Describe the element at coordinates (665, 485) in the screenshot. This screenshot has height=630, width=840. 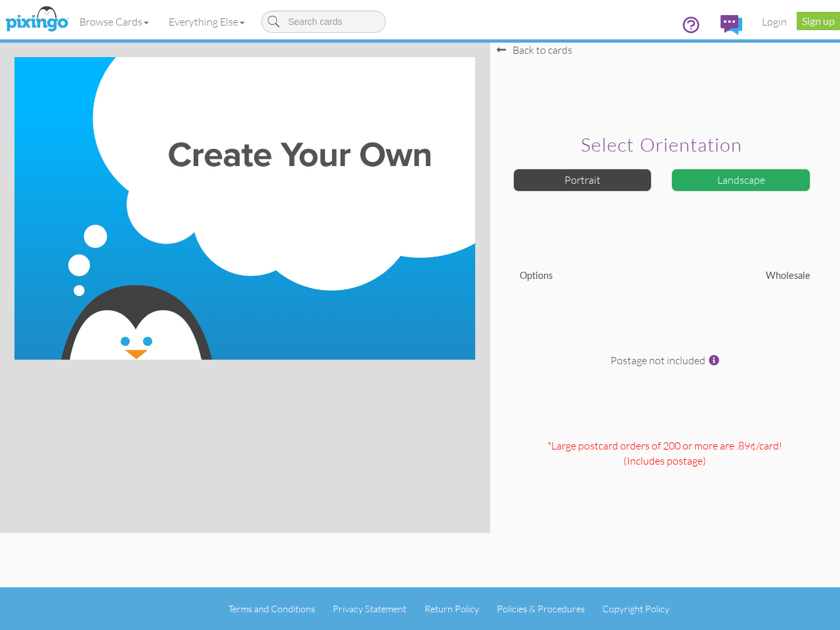
I see `div: *Large postcard orders of 200 or more are .89¢/card! (Includes postage )` at that location.